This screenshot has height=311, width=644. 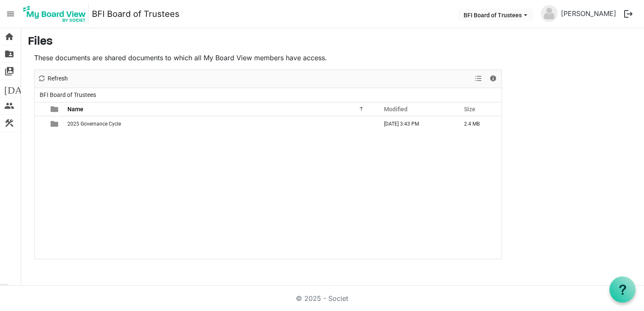 What do you see at coordinates (55, 124) in the screenshot?
I see `td: is template cell column header type` at bounding box center [55, 124].